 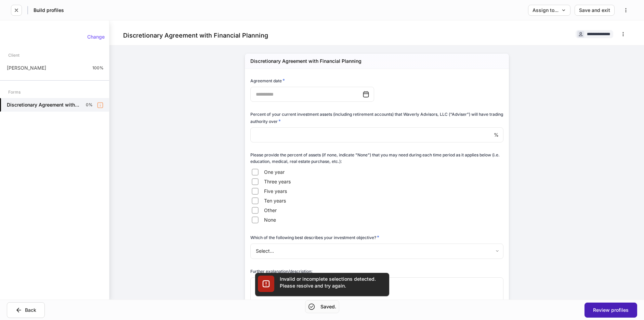 I want to click on p: 0%, so click(x=89, y=105).